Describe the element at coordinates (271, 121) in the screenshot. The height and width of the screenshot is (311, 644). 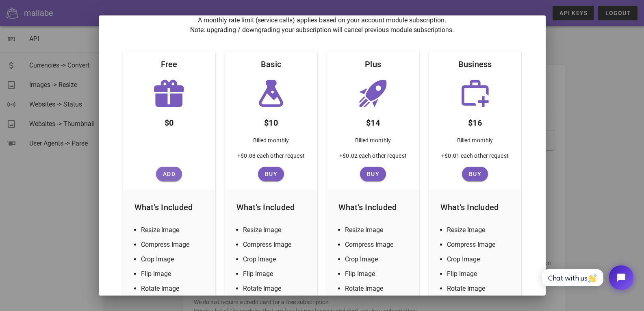
I see `div: $10` at that location.